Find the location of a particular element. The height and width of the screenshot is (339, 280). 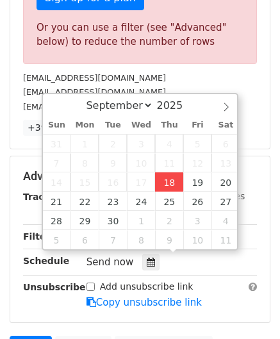

span: September 7, 2025 is located at coordinates (57, 163).